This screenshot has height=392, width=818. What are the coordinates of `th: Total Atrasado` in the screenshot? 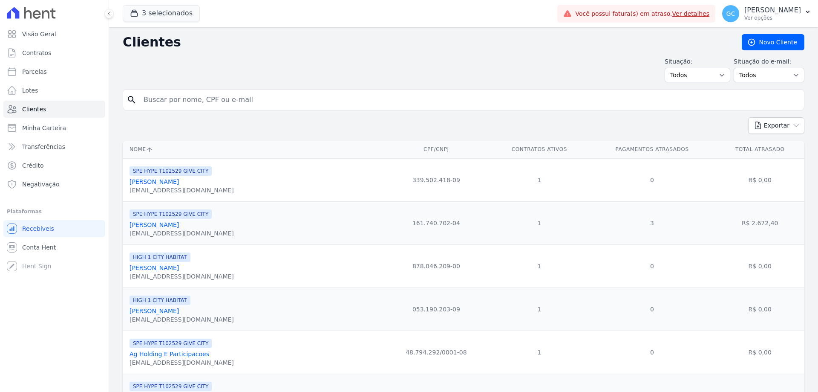 It's located at (760, 149).